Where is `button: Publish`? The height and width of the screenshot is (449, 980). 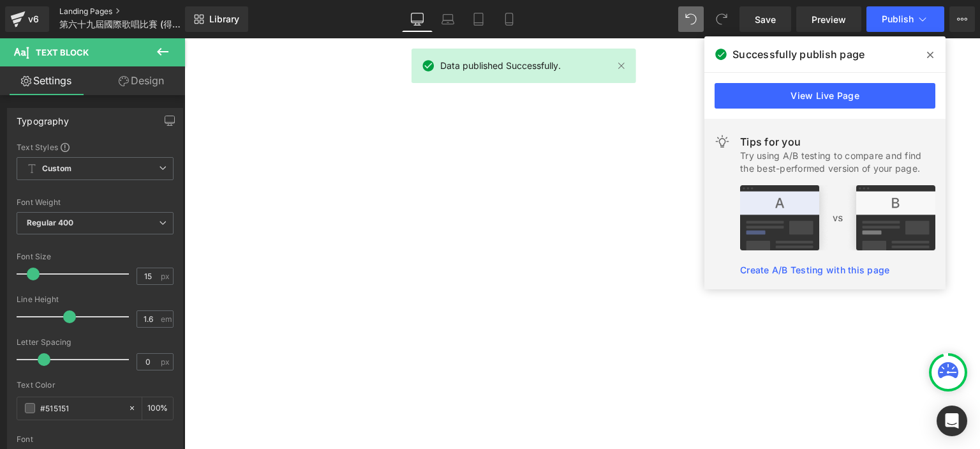 button: Publish is located at coordinates (905, 19).